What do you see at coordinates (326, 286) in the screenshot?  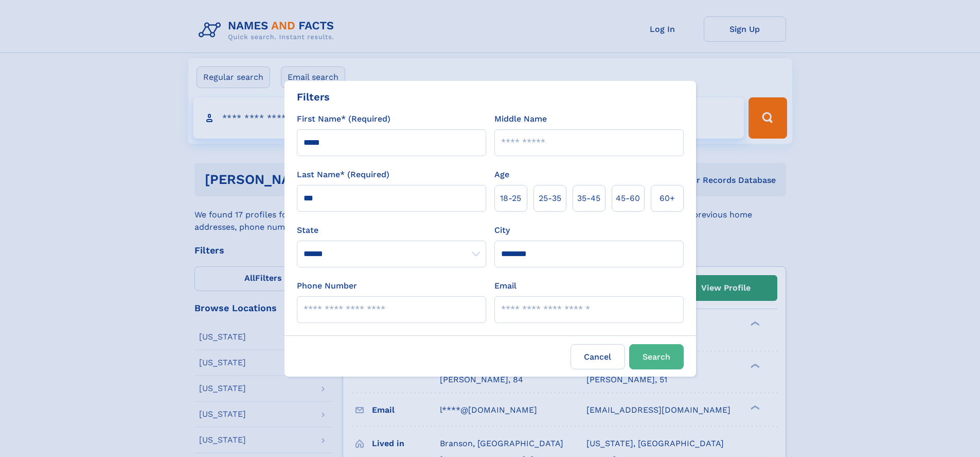 I see `label: Phone Number` at bounding box center [326, 286].